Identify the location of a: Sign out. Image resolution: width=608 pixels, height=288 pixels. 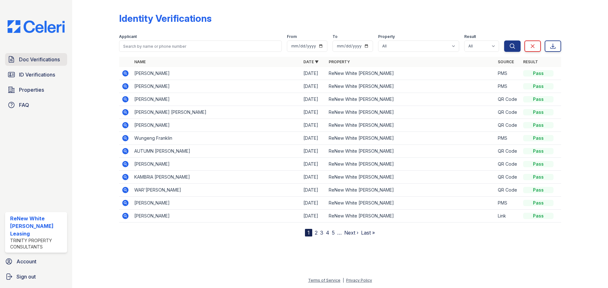
(36, 277).